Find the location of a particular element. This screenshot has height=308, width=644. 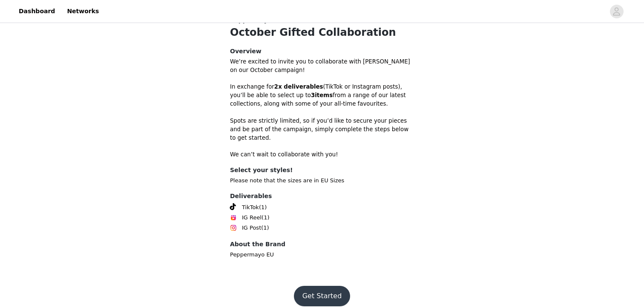

span: In exchange for (TikTok or Instagram posts), you’ll be able to select up to from a range of our l... is located at coordinates (318, 95).